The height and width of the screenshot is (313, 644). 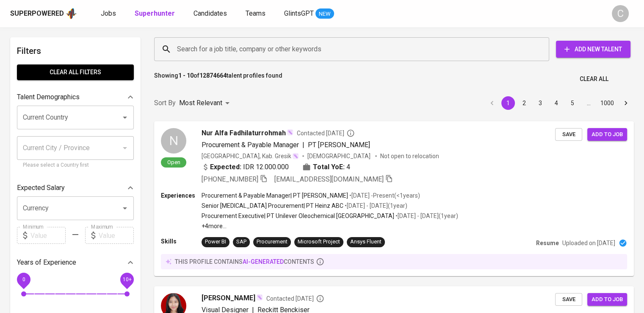 I want to click on button: Go to next page, so click(x=626, y=103).